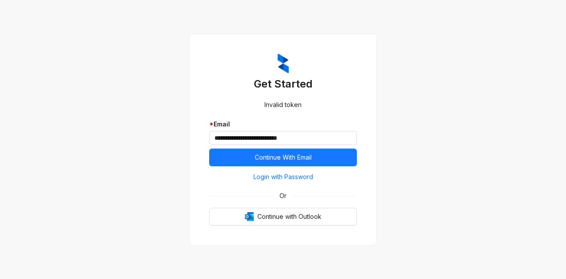 The image size is (566, 279). What do you see at coordinates (283, 217) in the screenshot?
I see `button: OutlookContinue with Outlook` at bounding box center [283, 217].